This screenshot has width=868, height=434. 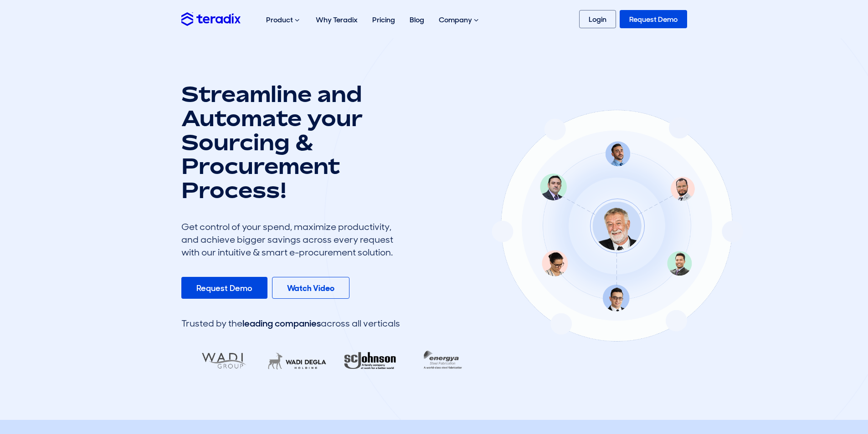 What do you see at coordinates (291, 239) in the screenshot?
I see `div: Get control of your spend, maximize productivity, and achieve bigger savings across every request...` at bounding box center [291, 239].